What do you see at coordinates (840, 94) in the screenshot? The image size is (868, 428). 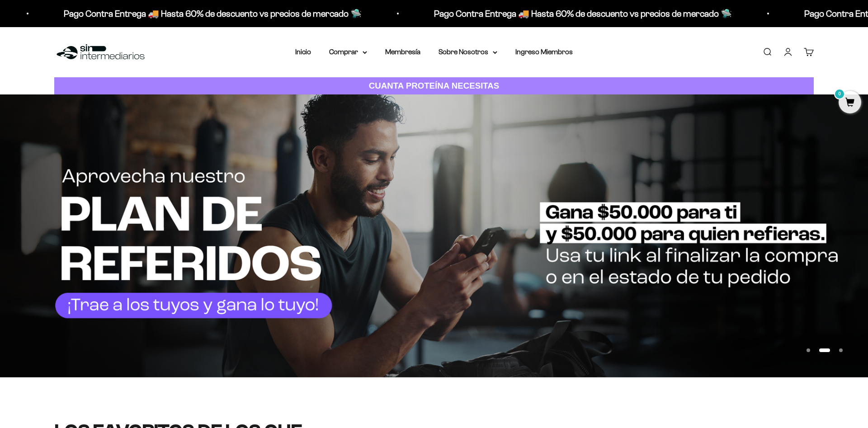 I see `mark: 0` at bounding box center [840, 94].